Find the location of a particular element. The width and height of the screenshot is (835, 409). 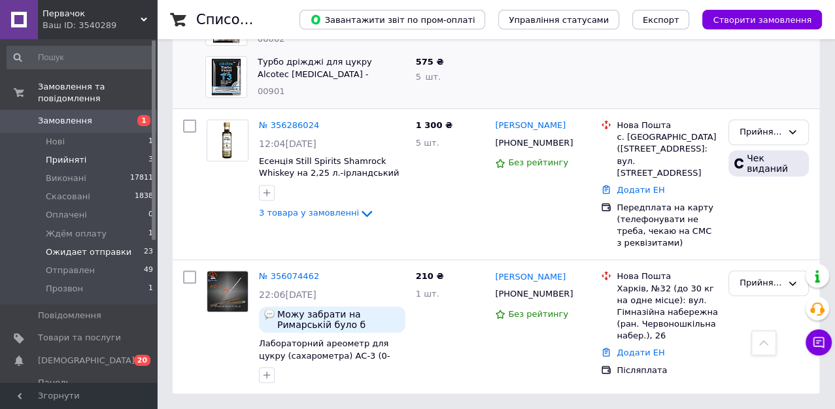

span: 1 300 ₴ is located at coordinates (434, 125).